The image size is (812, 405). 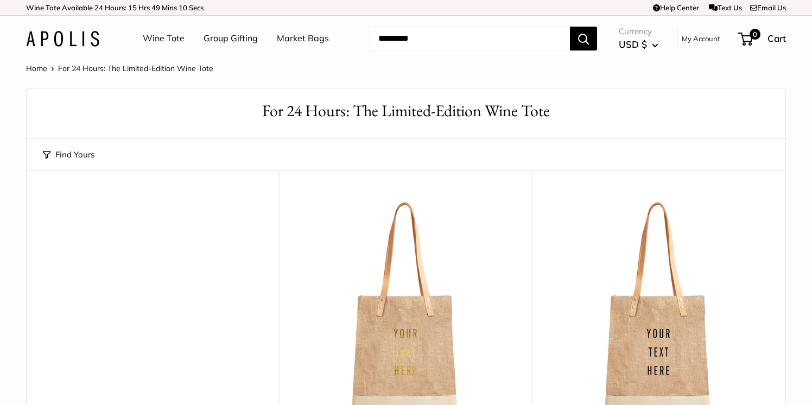 I want to click on span: USD $, so click(x=633, y=44).